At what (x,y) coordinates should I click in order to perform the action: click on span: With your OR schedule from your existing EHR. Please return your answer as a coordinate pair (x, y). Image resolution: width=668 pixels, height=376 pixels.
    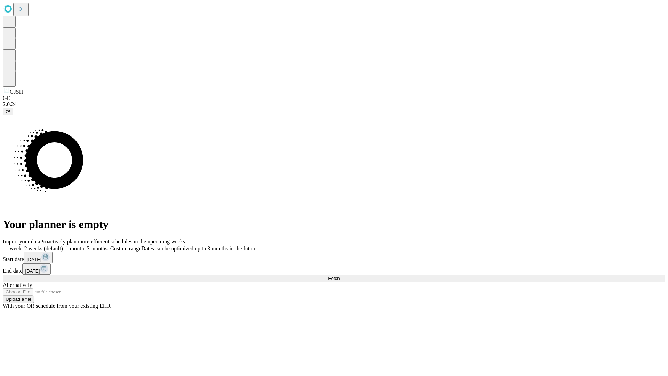
    Looking at the image, I should click on (57, 305).